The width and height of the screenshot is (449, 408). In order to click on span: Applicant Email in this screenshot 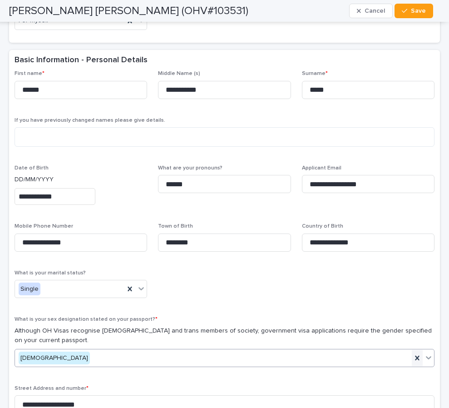, I will do `click(322, 168)`.